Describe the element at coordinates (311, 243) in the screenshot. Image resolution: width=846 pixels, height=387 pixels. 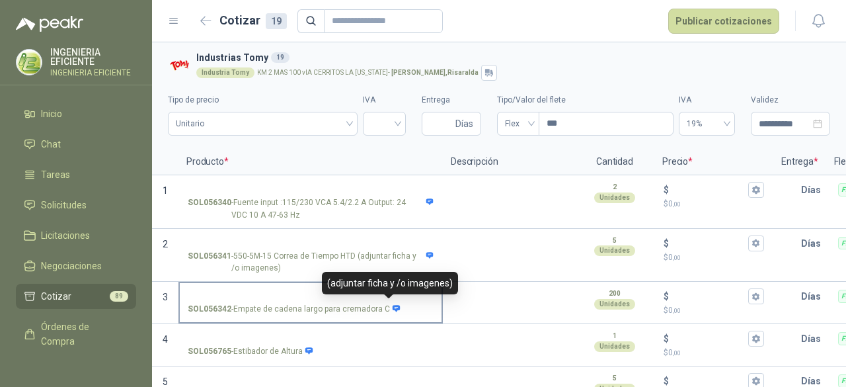
I see `input: SOL056341-550-5M-15 Correa de Tiempo HTD (adjuntar ficha y /o imagenes)` at that location.